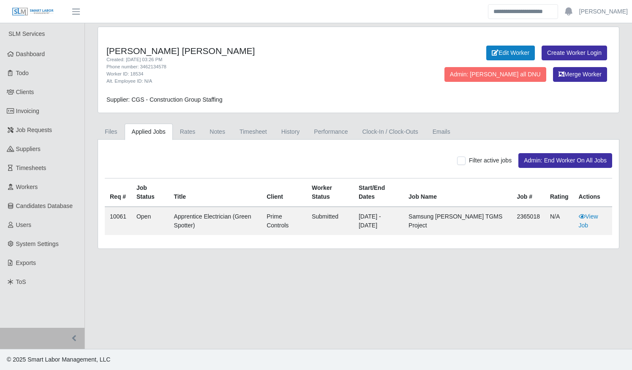 The image size is (632, 370). I want to click on a: View Job, so click(588, 221).